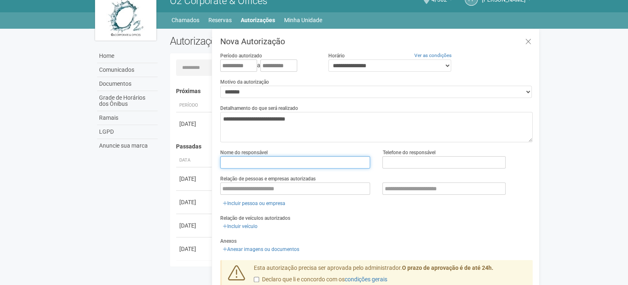 This screenshot has width=628, height=285. I want to click on a: Ramais, so click(127, 118).